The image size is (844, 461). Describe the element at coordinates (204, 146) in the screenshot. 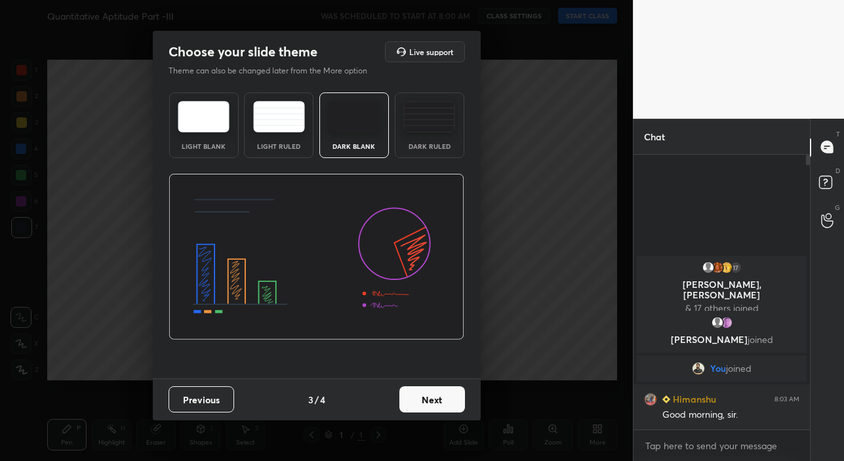

I see `div: Light Blank` at that location.